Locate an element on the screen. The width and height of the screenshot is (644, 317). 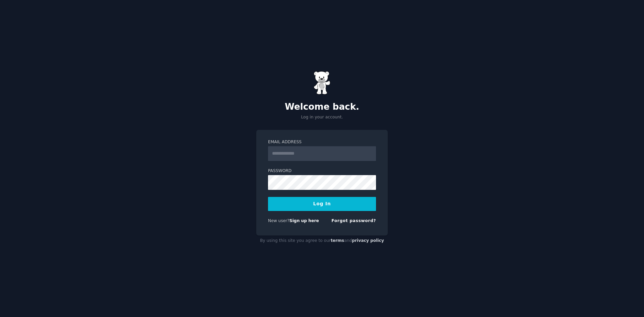
a: privacy policy is located at coordinates (368, 241).